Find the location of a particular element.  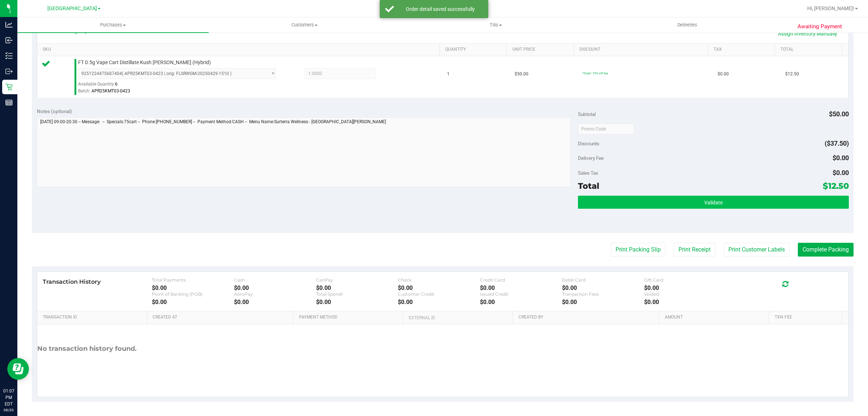

th: External ID is located at coordinates (458, 318).